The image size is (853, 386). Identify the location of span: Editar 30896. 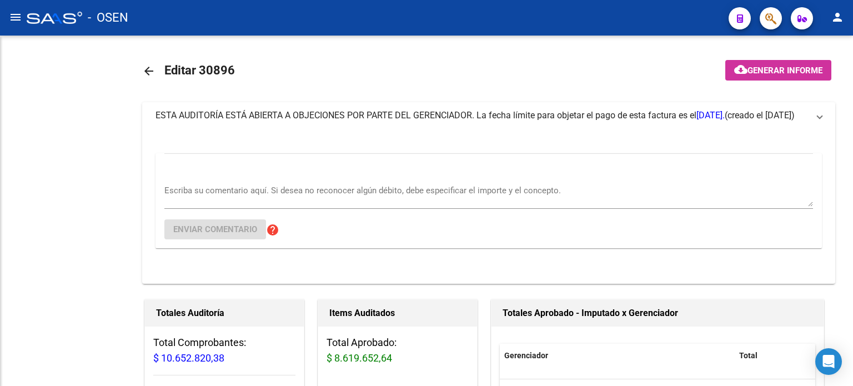
(199, 70).